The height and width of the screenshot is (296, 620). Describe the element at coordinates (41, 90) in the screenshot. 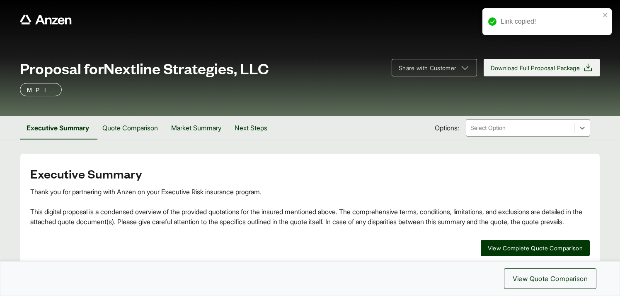

I see `p: MPL` at that location.